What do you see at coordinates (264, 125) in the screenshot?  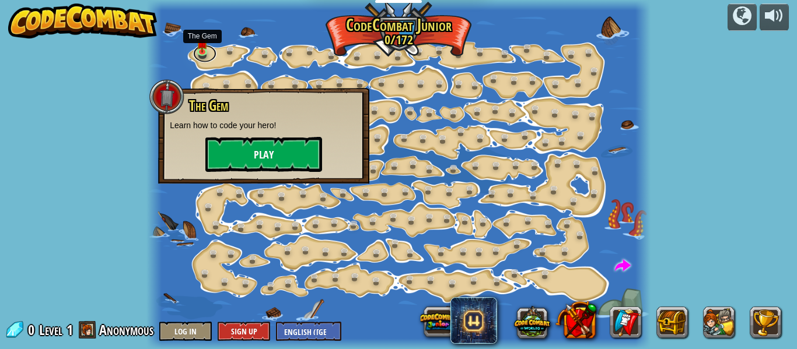 I see `p: Learn how to code your hero!` at bounding box center [264, 125].